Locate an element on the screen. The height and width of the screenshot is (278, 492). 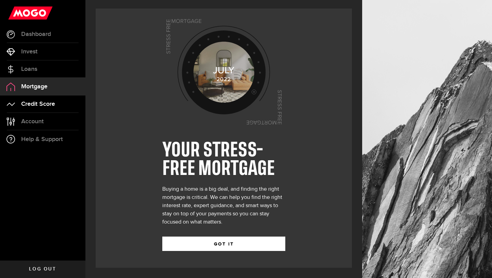
span: Log out is located at coordinates (42, 269).